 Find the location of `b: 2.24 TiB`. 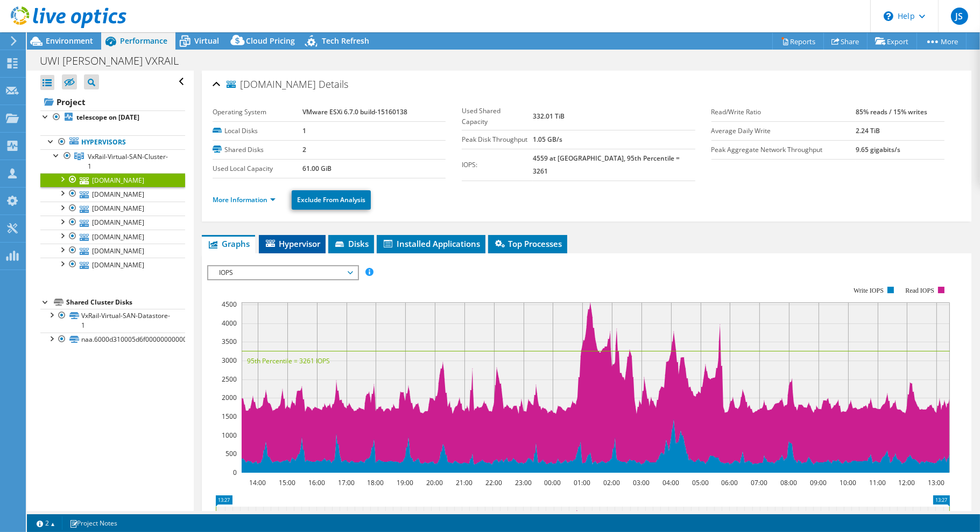

b: 2.24 TiB is located at coordinates (868, 130).